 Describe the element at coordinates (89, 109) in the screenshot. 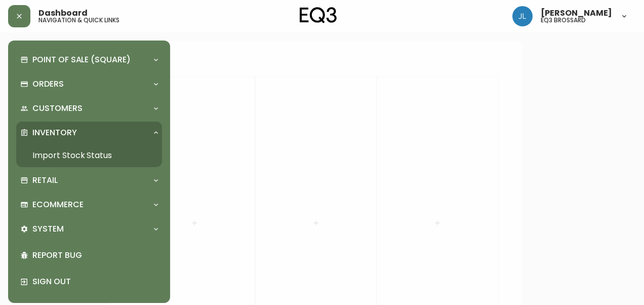

I see `div: Customers` at that location.